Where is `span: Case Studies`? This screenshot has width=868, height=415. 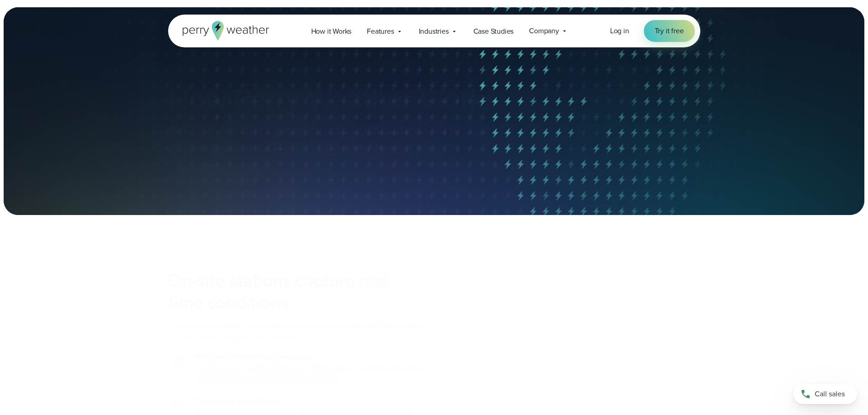 span: Case Studies is located at coordinates (494, 32).